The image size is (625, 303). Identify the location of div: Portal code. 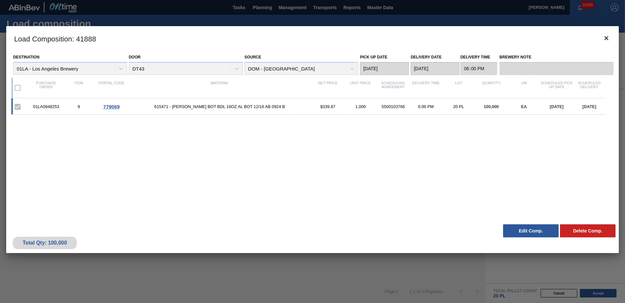
(111, 88).